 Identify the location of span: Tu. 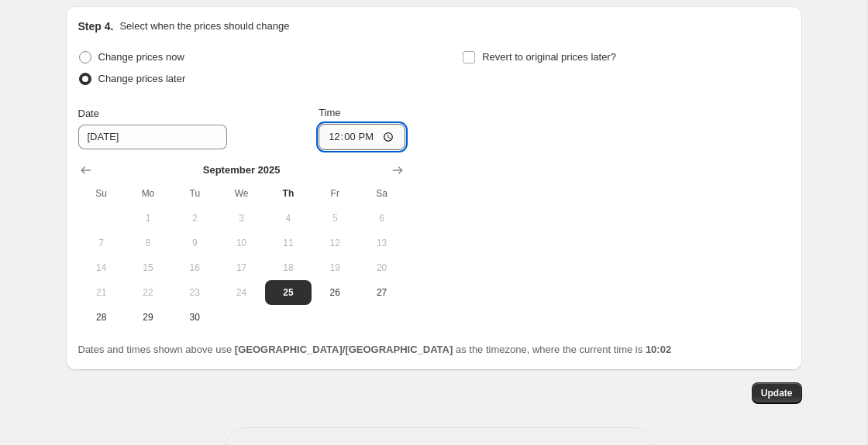
(194, 194).